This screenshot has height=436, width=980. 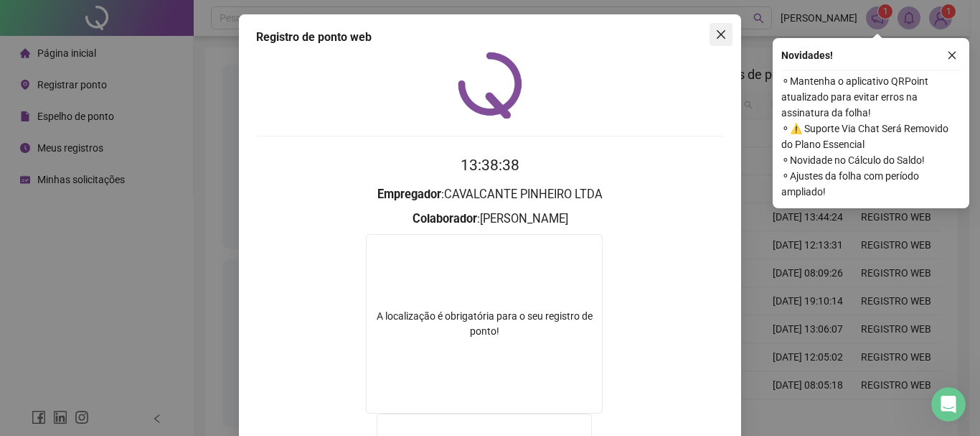 What do you see at coordinates (721, 34) in the screenshot?
I see `button: Close` at bounding box center [721, 34].